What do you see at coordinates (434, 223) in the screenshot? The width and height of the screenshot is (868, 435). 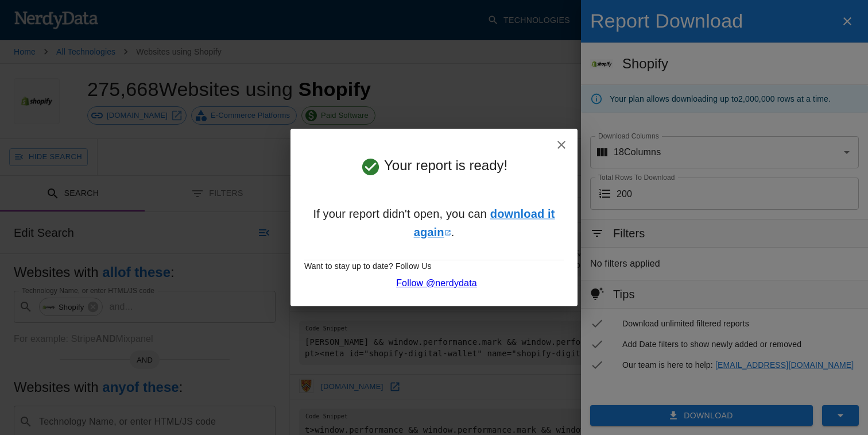 I see `h6: If your report didn't open, you can .` at bounding box center [434, 223].